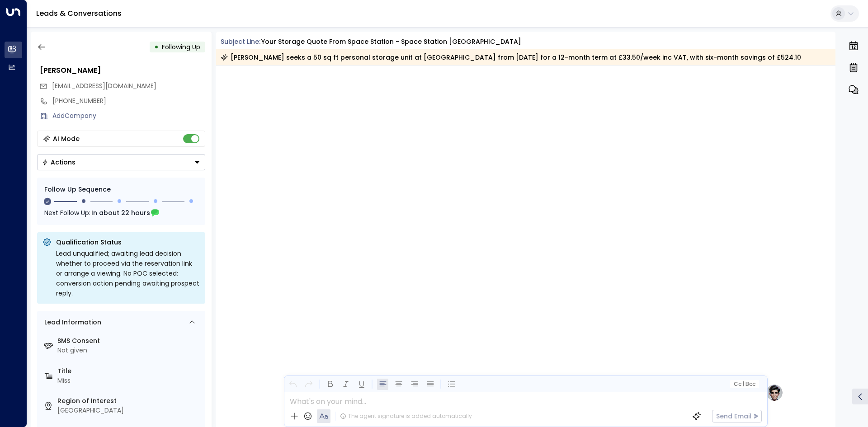 The width and height of the screenshot is (868, 427). What do you see at coordinates (129, 400) in the screenshot?
I see `label: Region of Interest` at bounding box center [129, 400].